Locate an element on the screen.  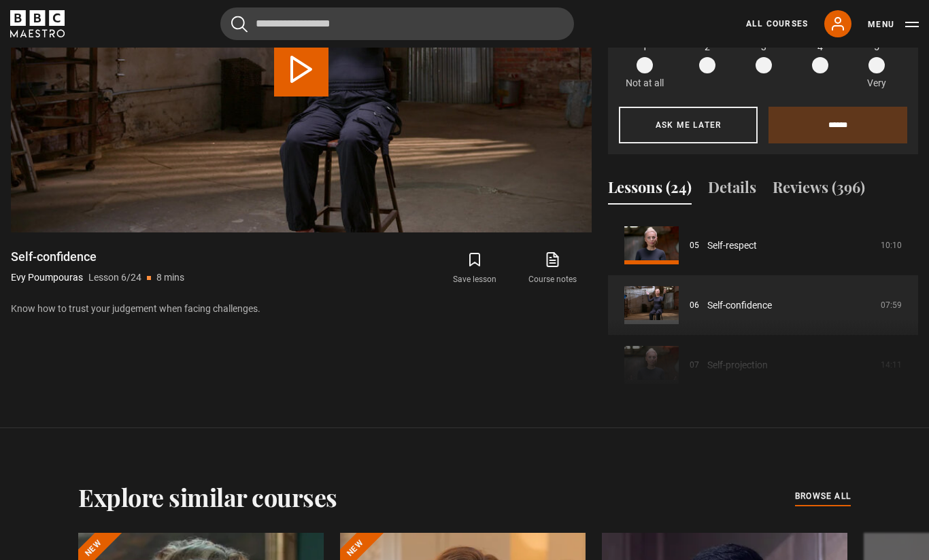
p: Very is located at coordinates (876, 83).